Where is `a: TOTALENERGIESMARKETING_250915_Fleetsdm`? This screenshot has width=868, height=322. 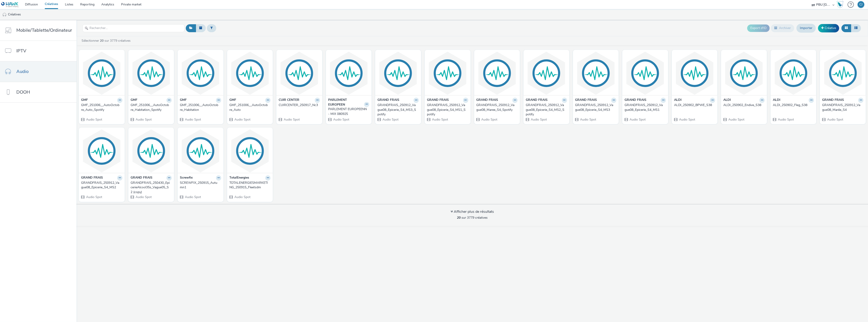
a: TOTALENERGIESMARKETING_250915_Fleetsdm is located at coordinates (250, 185).